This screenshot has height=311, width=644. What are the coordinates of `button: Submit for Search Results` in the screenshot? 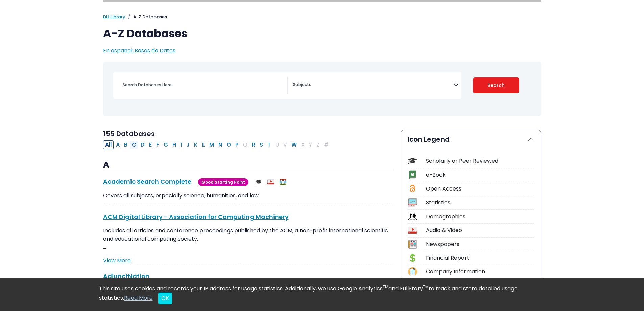 It's located at (496, 85).